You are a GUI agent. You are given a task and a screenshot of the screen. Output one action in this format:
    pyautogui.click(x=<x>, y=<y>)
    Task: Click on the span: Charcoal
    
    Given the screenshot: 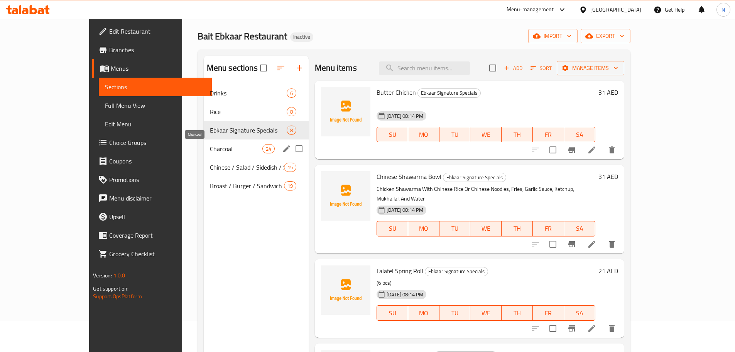 What is the action you would take?
    pyautogui.click(x=236, y=149)
    